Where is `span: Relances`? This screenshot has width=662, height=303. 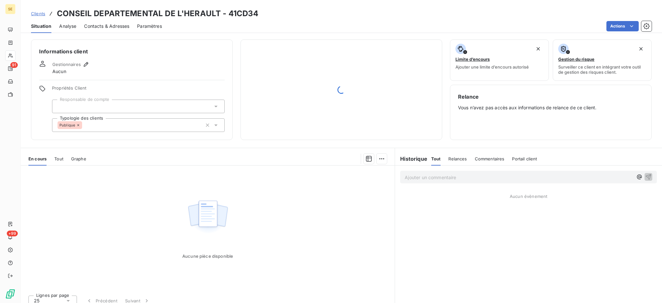
span: Relances is located at coordinates (457, 159).